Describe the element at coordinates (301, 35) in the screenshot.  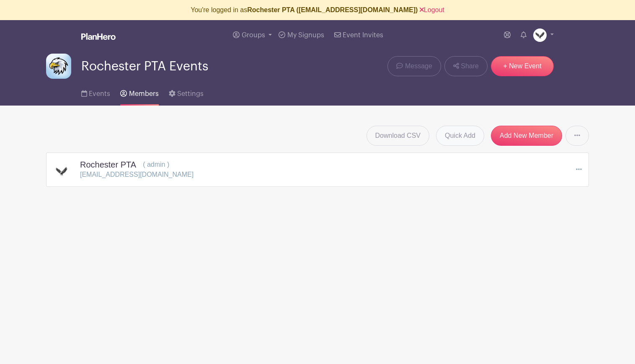
I see `a: My Signups` at that location.